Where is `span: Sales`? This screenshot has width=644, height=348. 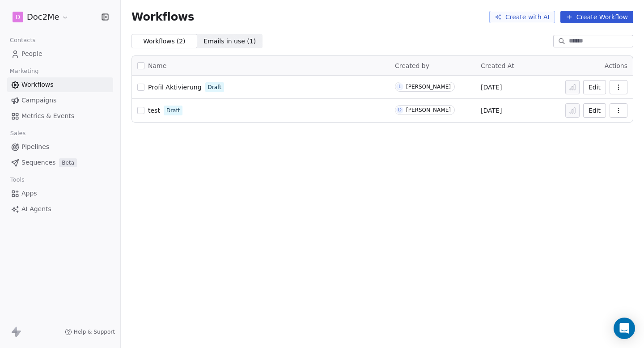 span: Sales is located at coordinates (18, 133).